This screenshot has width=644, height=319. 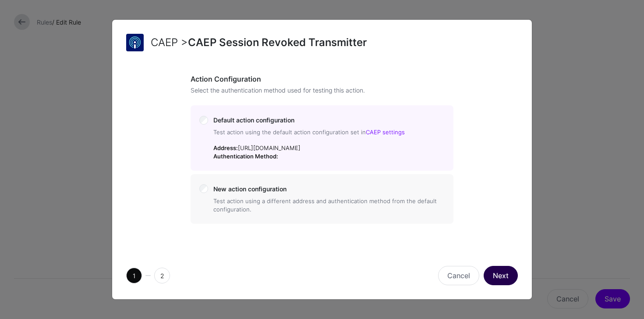 I want to click on span: CAEP >, so click(x=169, y=42).